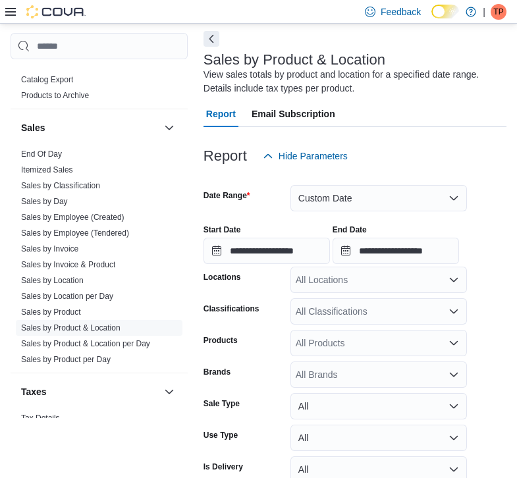 The width and height of the screenshot is (517, 478). What do you see at coordinates (44, 201) in the screenshot?
I see `span: Sales by Day` at bounding box center [44, 201].